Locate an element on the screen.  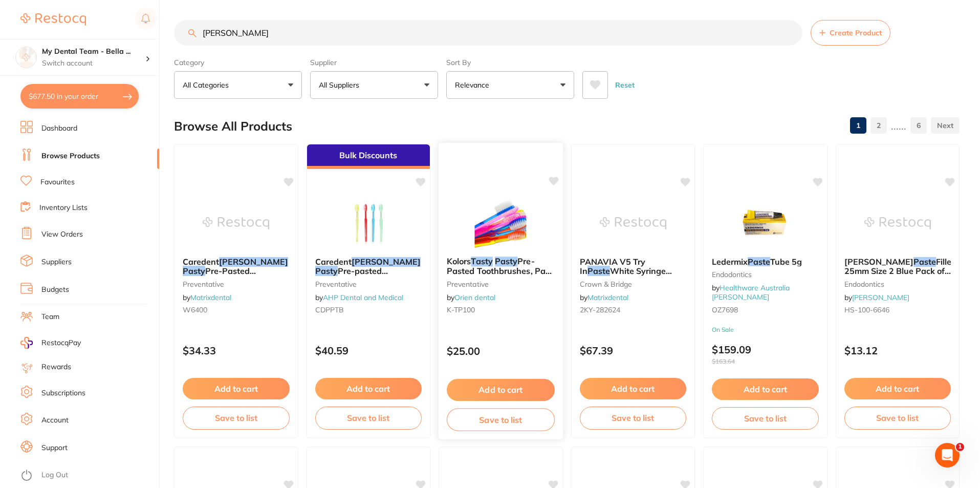
button: All Suppliers is located at coordinates (374, 85).